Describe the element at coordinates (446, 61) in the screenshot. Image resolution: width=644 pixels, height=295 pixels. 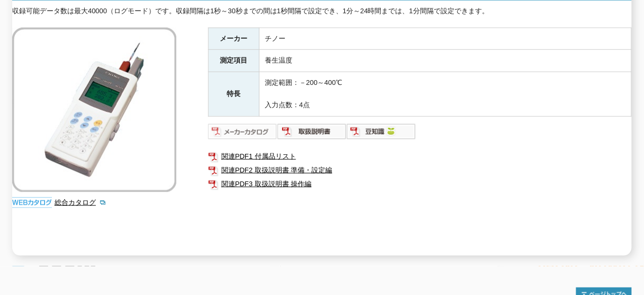
I see `td: 養生温度` at that location.